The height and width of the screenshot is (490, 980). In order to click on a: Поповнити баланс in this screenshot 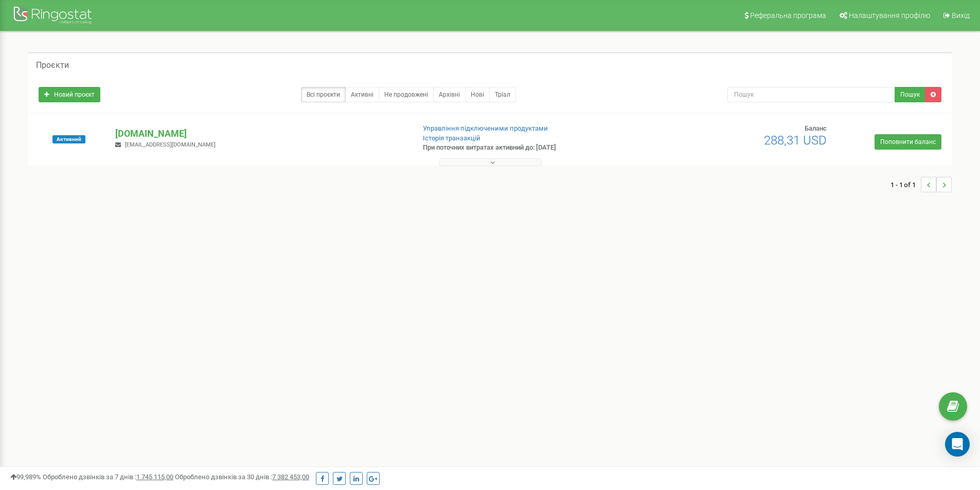, I will do `click(908, 142)`.